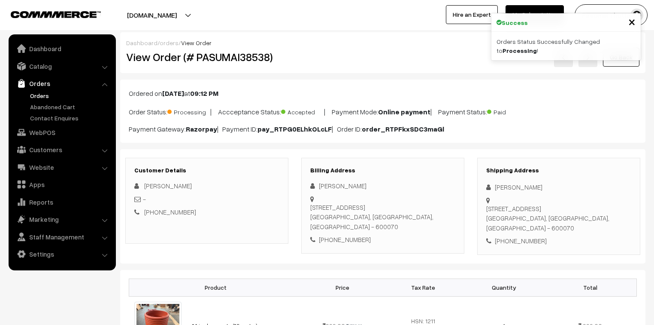 The image size is (654, 325). I want to click on a: COMMMERCE, so click(48, 14).